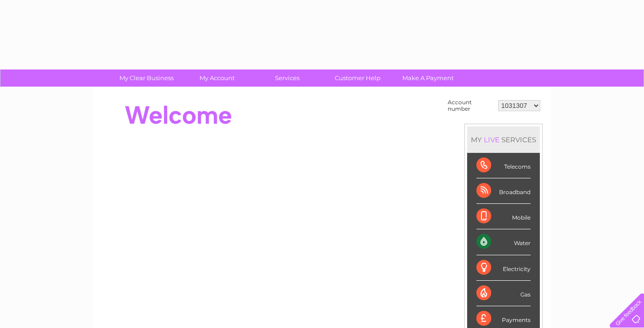  I want to click on a: Customer Help, so click(357, 78).